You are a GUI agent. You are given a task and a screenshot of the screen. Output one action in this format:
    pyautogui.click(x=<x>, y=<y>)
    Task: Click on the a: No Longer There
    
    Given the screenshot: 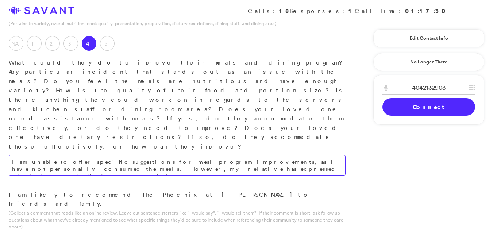 What is the action you would take?
    pyautogui.click(x=429, y=62)
    